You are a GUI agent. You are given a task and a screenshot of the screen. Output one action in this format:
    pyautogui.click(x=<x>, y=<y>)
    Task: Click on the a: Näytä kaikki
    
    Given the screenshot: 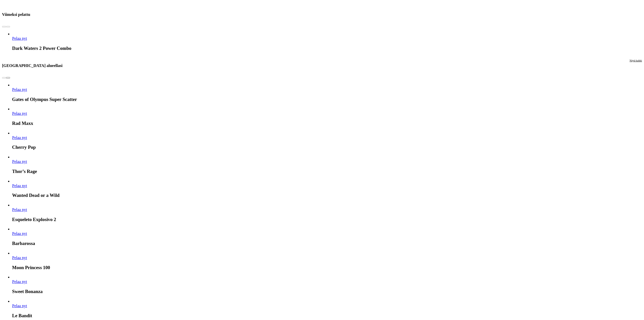 What is the action you would take?
    pyautogui.click(x=636, y=66)
    